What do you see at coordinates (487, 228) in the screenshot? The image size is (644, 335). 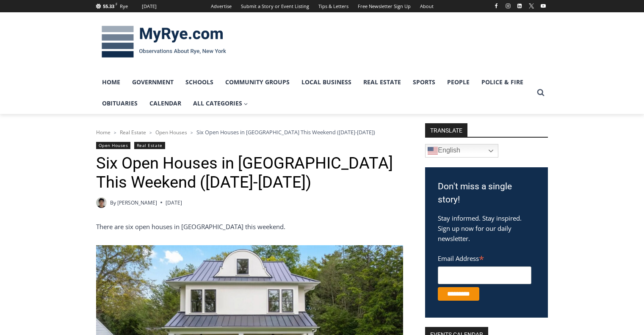 I see `p: Stay informed. Stay inspired. Sign up now for our daily newsletter.` at bounding box center [487, 228].